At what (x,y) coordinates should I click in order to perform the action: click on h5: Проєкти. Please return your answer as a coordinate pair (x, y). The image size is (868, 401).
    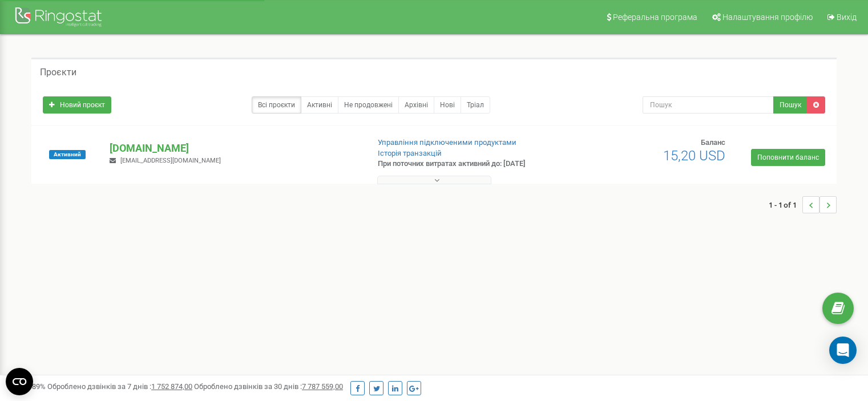
    Looking at the image, I should click on (58, 73).